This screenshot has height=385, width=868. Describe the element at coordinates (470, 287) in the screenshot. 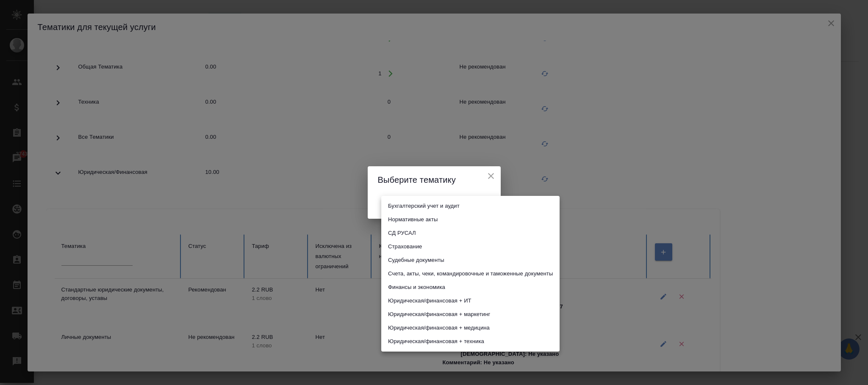

I see `li: Финансы и экономика` at that location.